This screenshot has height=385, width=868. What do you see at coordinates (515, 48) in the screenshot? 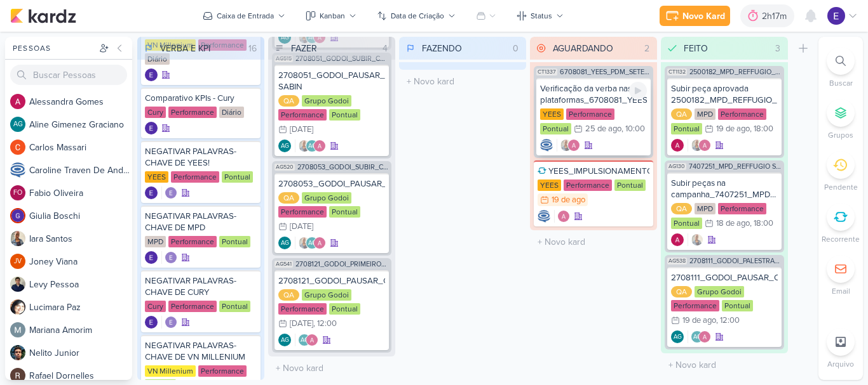
I see `div: 0` at bounding box center [515, 48].